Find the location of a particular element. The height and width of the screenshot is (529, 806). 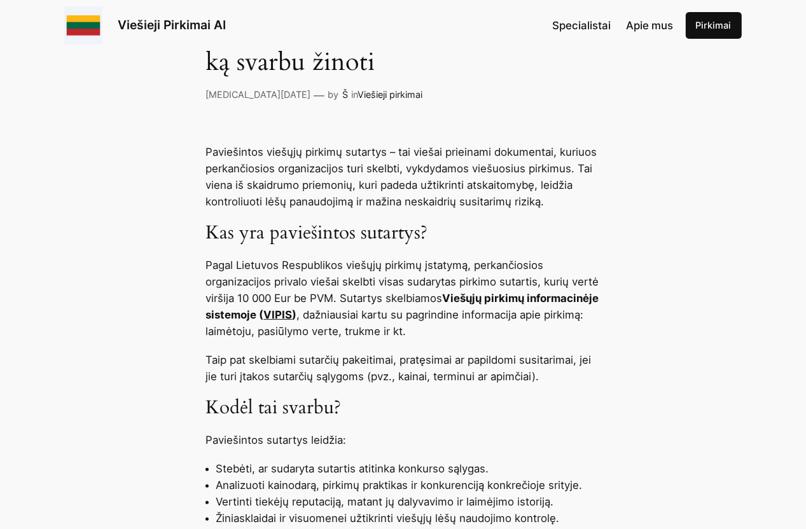

p: Pagal Lietuvos Respublikos viešųjų pirkimų įstatymą, perkančiosios organizacijos privalo viešai s... is located at coordinates (403, 298).